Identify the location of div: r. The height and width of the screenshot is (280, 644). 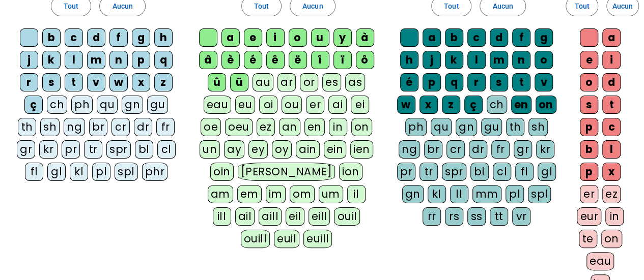
(29, 82).